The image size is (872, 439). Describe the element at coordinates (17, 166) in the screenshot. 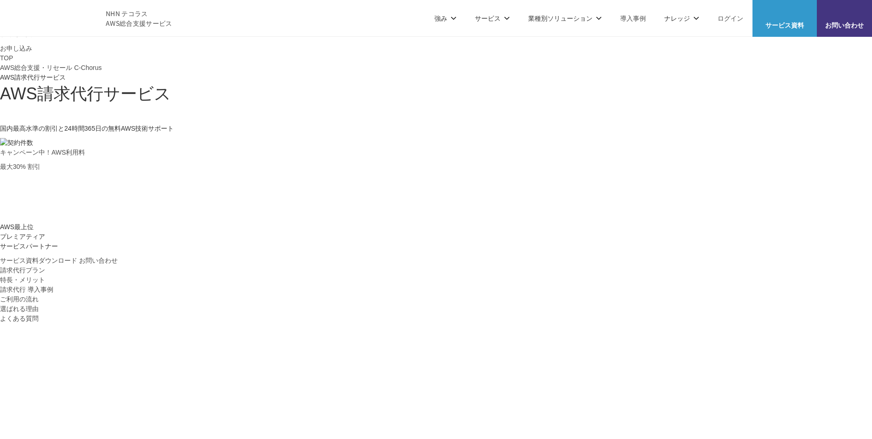

I see `span: 30` at that location.